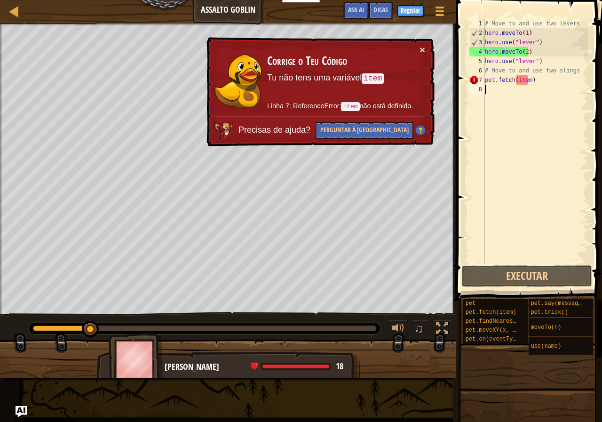  What do you see at coordinates (527, 276) in the screenshot?
I see `button: Executar` at bounding box center [527, 276].